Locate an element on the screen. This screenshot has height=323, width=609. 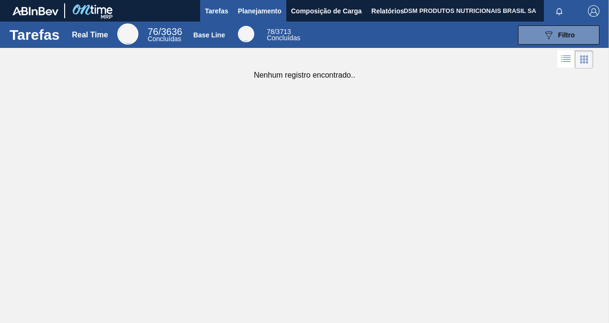
span: Filtro is located at coordinates (566, 35).